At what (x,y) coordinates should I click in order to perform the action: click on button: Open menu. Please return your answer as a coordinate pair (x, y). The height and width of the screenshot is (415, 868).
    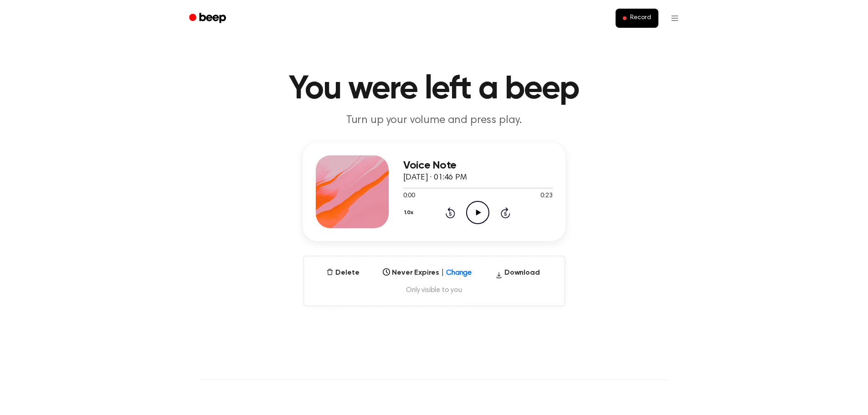
    Looking at the image, I should click on (675, 18).